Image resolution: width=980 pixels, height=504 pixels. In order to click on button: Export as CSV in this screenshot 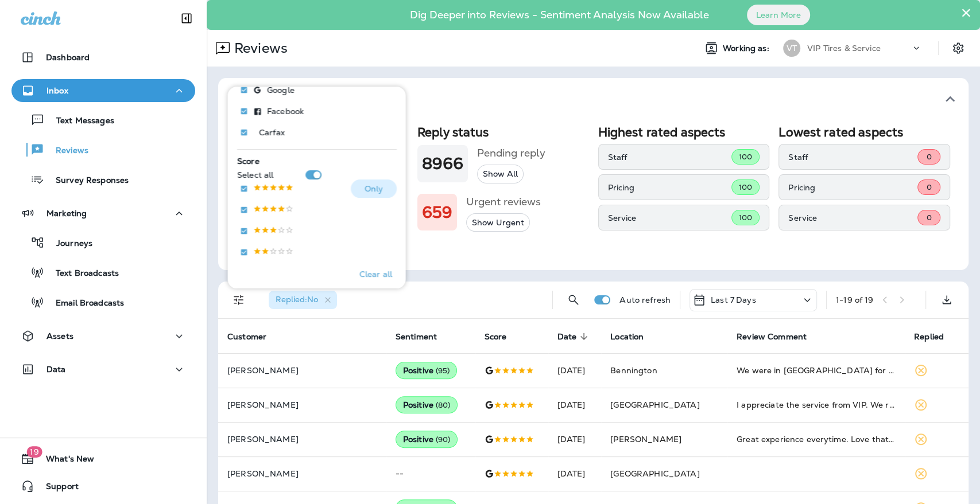, I will do `click(947, 300)`.